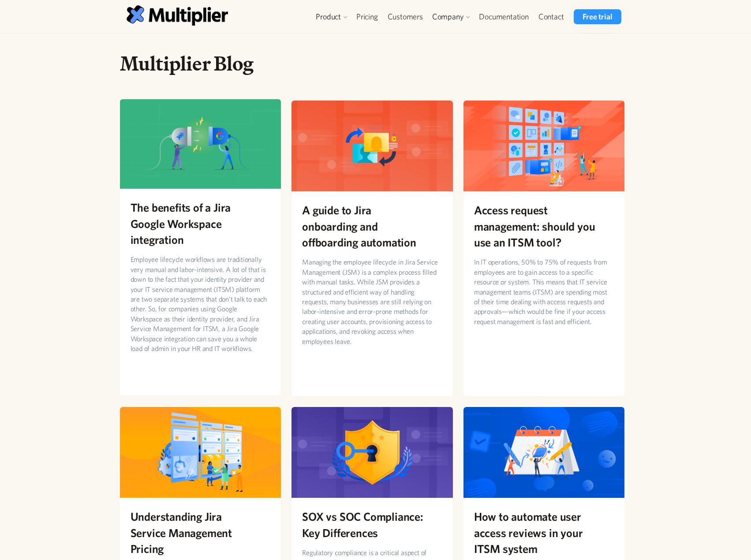 The height and width of the screenshot is (560, 751). Describe the element at coordinates (551, 17) in the screenshot. I see `a: Contact` at that location.